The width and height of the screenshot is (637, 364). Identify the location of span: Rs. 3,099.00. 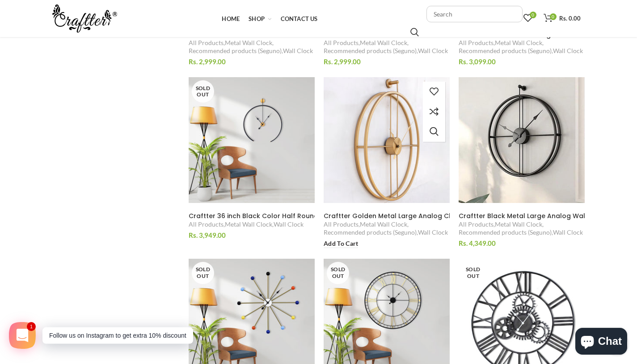
(477, 62).